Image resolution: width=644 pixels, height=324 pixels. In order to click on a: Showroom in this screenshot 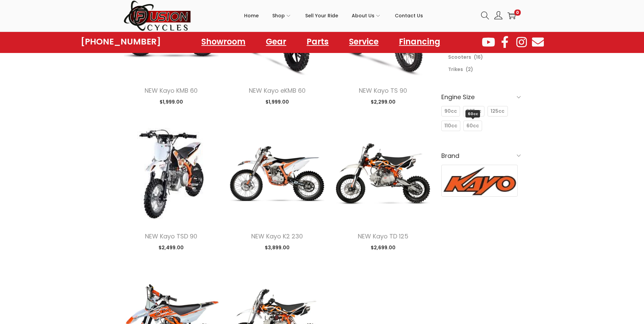, I will do `click(224, 41)`.